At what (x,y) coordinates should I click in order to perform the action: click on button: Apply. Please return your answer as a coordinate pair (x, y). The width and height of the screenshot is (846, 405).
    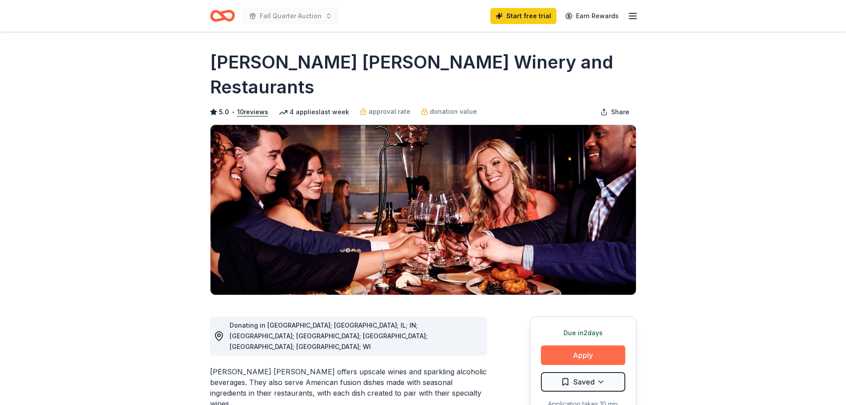
    Looking at the image, I should click on (583, 355).